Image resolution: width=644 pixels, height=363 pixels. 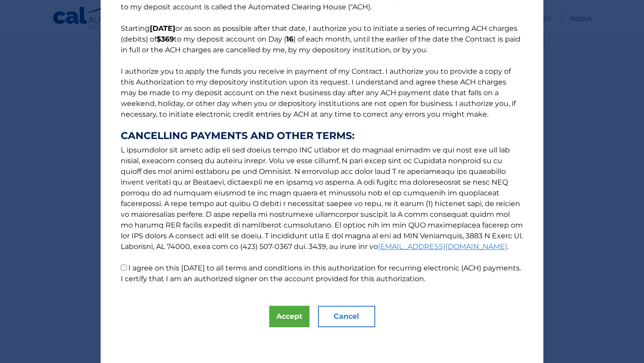 I want to click on button: Cancel, so click(x=346, y=316).